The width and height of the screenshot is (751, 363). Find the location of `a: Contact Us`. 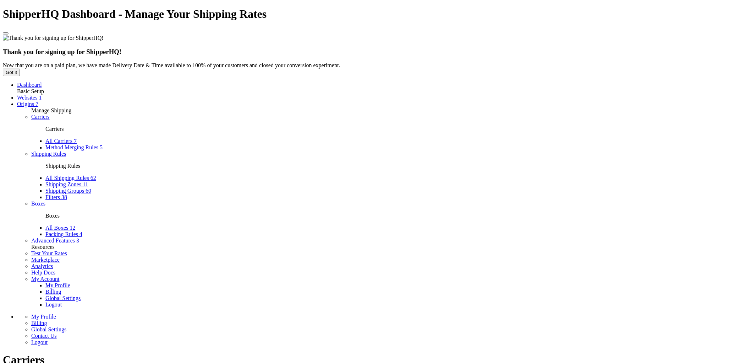

a: Contact Us is located at coordinates (44, 335).